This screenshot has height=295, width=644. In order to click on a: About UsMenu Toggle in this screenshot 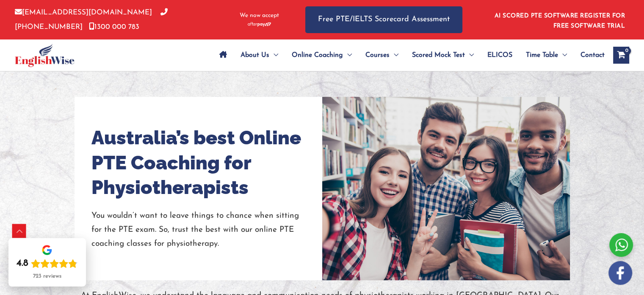, I will do `click(259, 55)`.